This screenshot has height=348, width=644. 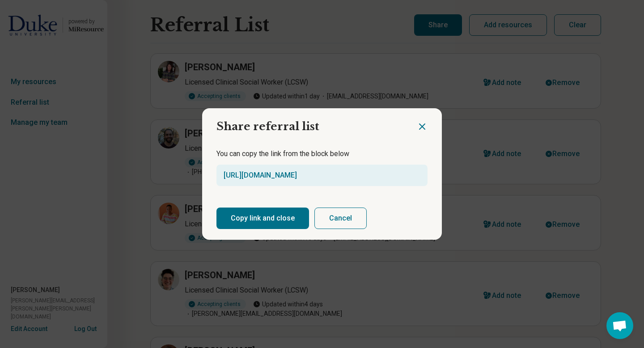 What do you see at coordinates (322, 154) in the screenshot?
I see `p: You can copy the link from the block below` at bounding box center [322, 154].